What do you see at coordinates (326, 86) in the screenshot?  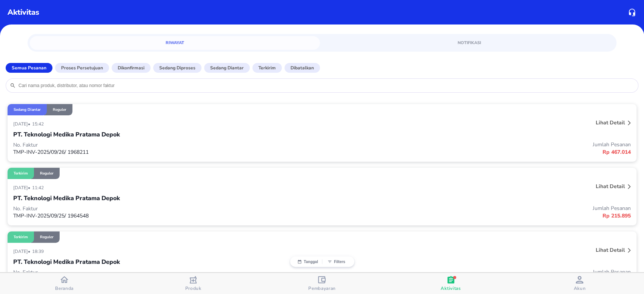 I see `input: Cari nama produk, distributor, atau nomor faktur` at bounding box center [326, 86].